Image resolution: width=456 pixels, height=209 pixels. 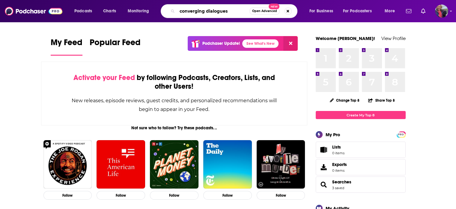 I want to click on input: Search podcasts, credits, & more..., so click(x=213, y=11).